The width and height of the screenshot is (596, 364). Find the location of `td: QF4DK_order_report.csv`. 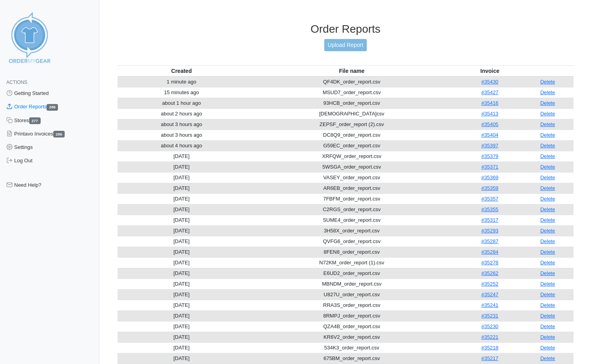

td: QF4DK_order_report.csv is located at coordinates (351, 82).